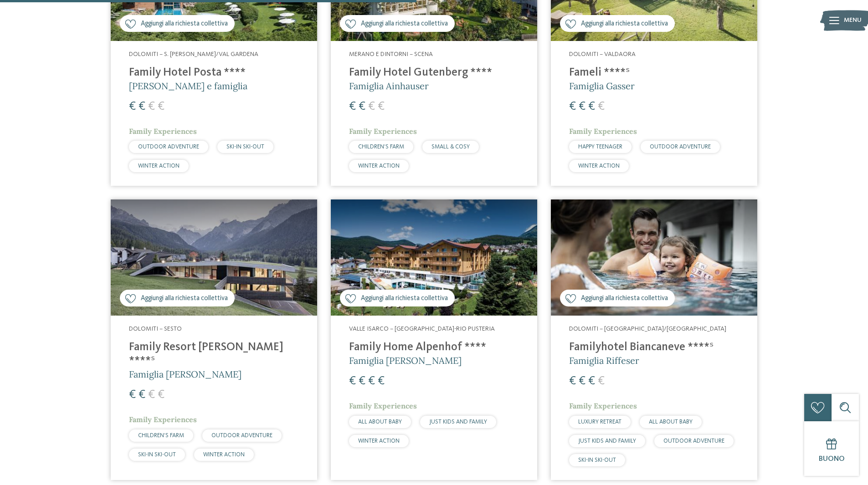  What do you see at coordinates (832, 459) in the screenshot?
I see `span: Buono` at bounding box center [832, 459].